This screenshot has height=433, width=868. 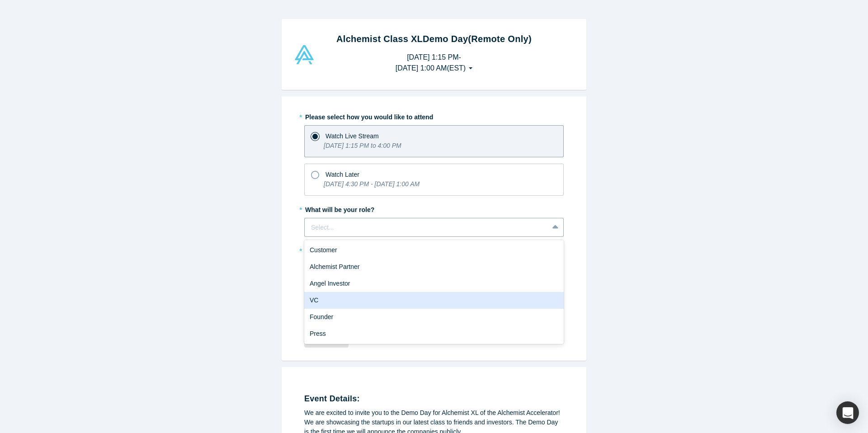 I want to click on div: Press, so click(x=434, y=334).